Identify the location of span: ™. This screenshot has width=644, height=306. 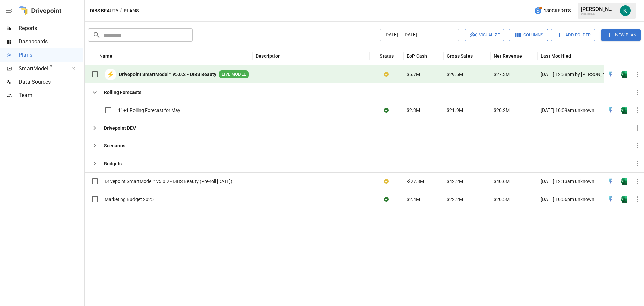
(50, 67).